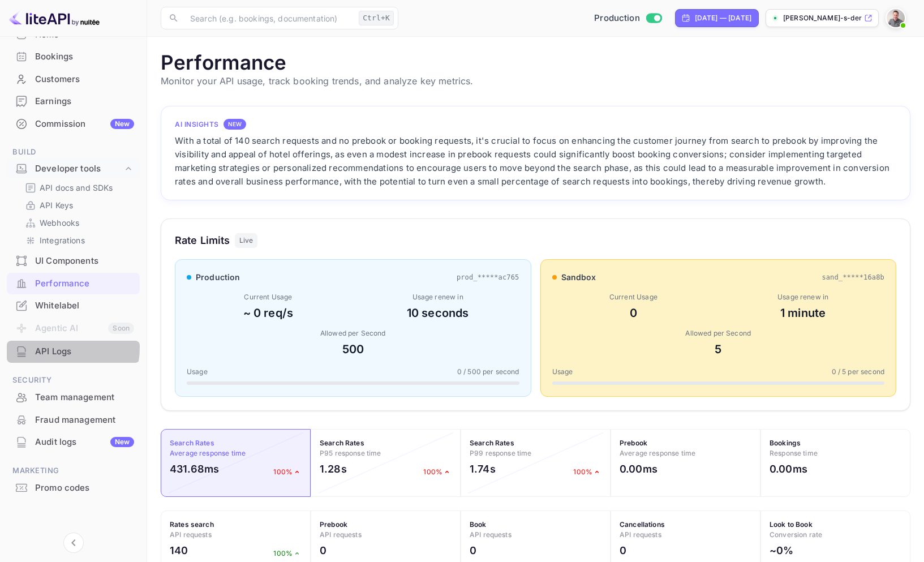  Describe the element at coordinates (78, 240) in the screenshot. I see `a: Integrations` at that location.